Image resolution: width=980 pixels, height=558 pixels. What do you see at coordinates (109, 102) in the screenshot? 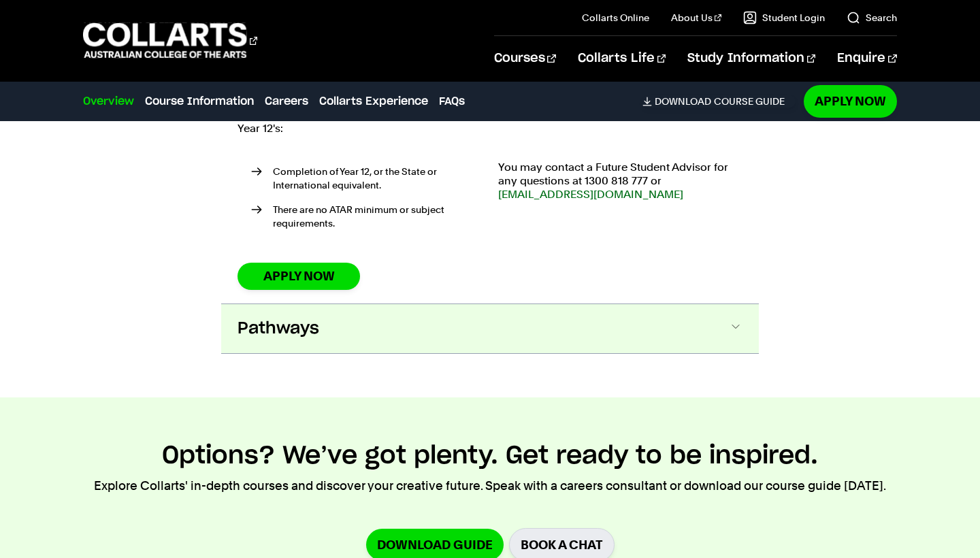
I see `a: Overview` at bounding box center [109, 102].